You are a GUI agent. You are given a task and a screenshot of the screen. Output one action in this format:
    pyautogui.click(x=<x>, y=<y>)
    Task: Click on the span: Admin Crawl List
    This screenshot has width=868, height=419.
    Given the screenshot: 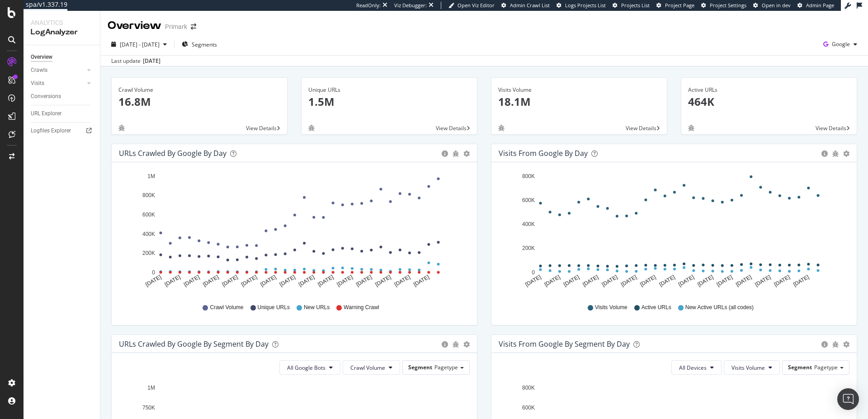 What is the action you would take?
    pyautogui.click(x=530, y=5)
    